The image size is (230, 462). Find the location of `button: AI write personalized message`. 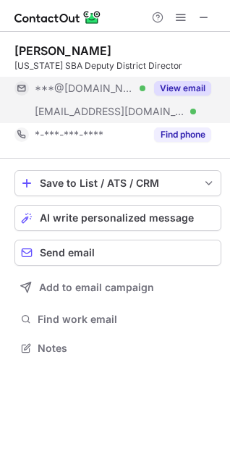

button: AI write personalized message is located at coordinates (118, 218).